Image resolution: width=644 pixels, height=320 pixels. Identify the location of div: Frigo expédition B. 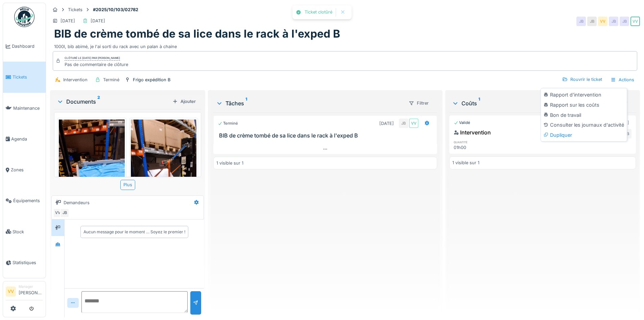
(151, 79).